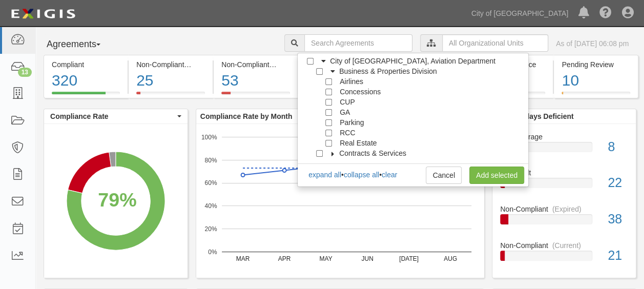 The height and width of the screenshot is (289, 644). I want to click on i: Help Center - Complianz, so click(606, 14).